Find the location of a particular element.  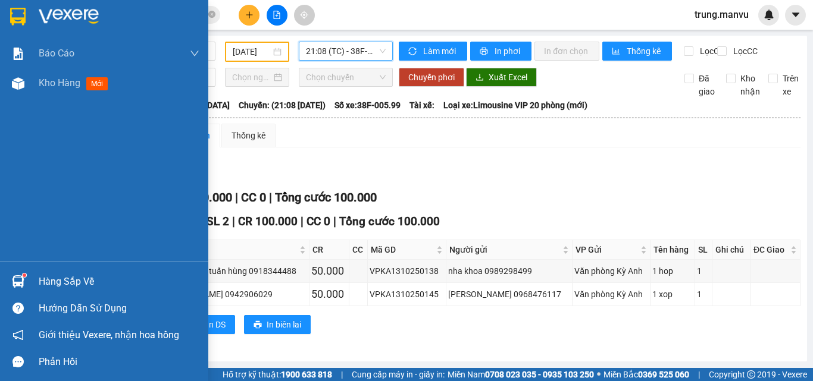

th: SL is located at coordinates (703, 250).